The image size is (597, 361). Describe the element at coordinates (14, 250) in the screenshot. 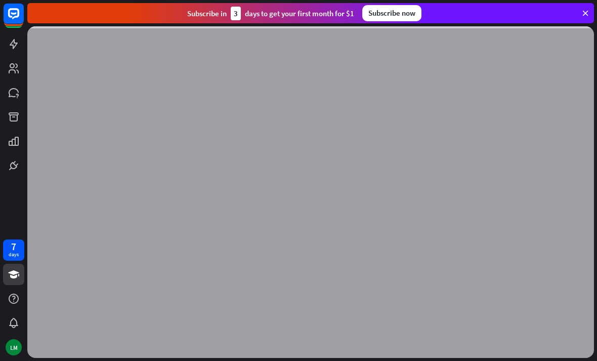

I see `a: 7 days` at that location.